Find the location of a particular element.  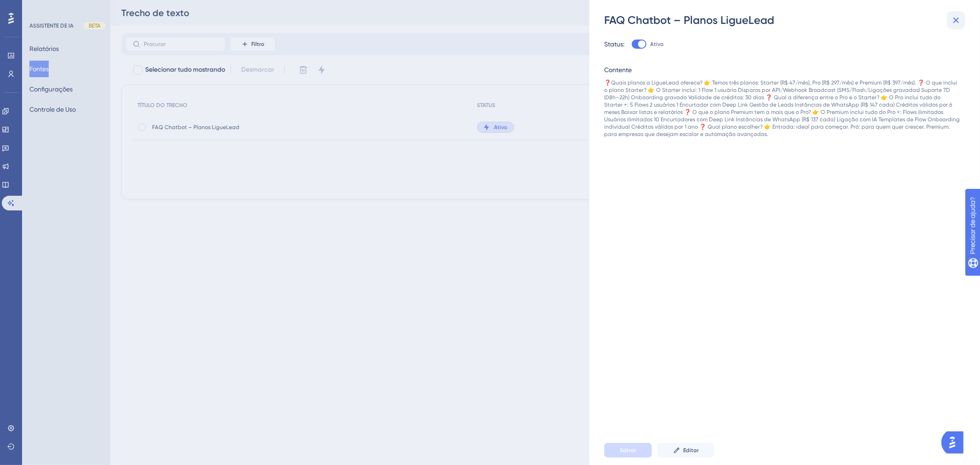

font: Salvar is located at coordinates (628, 450).